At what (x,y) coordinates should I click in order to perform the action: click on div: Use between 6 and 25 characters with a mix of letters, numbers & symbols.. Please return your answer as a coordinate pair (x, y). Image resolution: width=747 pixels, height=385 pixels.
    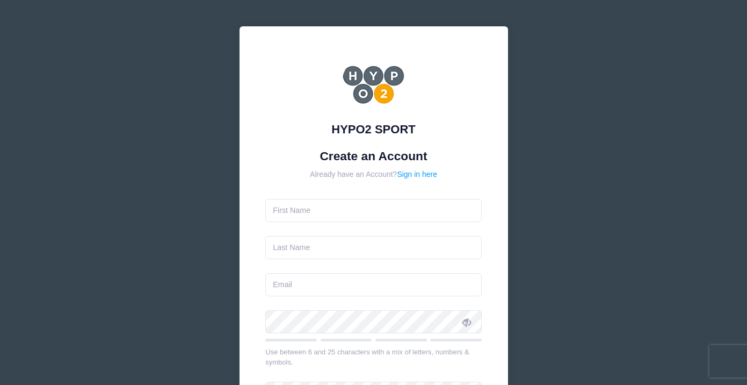
    Looking at the image, I should click on (373, 357).